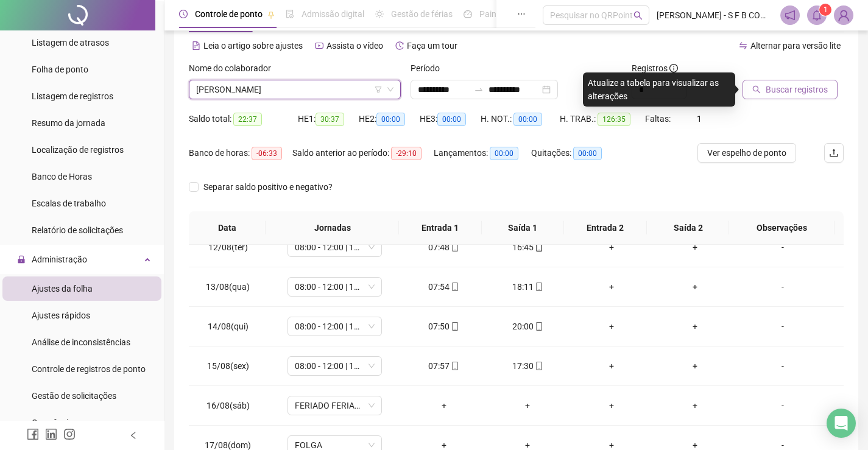 The image size is (868, 450). What do you see at coordinates (331, 228) in the screenshot?
I see `th: Jornadas` at bounding box center [331, 228].